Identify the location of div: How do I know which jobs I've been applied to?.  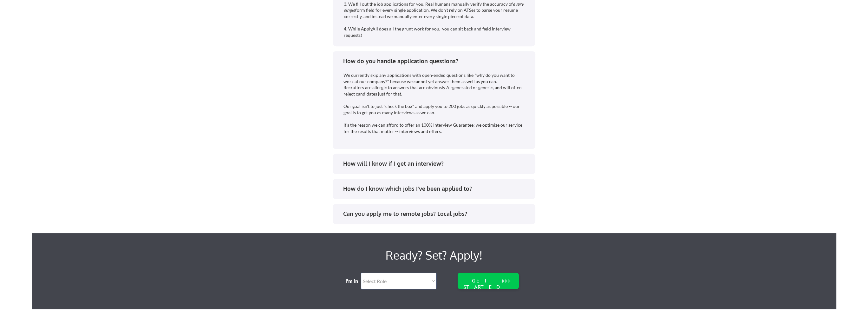
(436, 188).